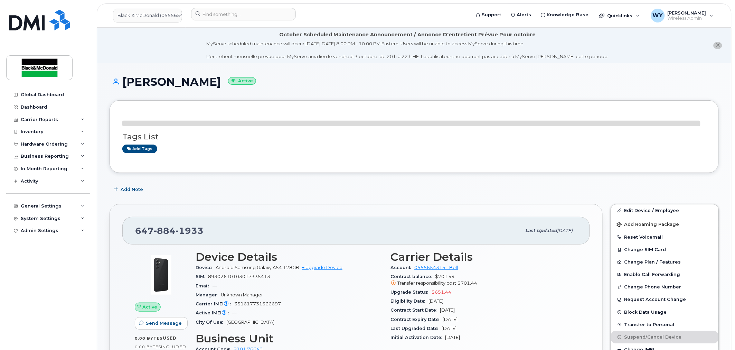 This screenshot has height=350, width=735. I want to click on span: Email, so click(204, 285).